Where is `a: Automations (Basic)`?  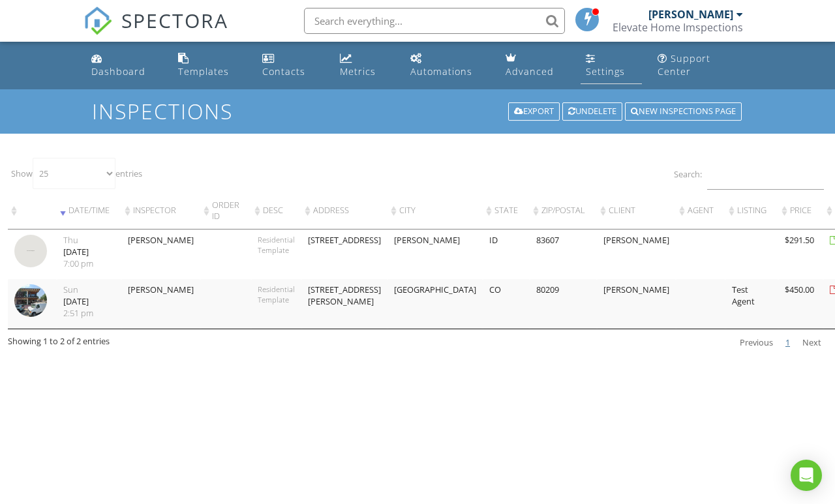 a: Automations (Basic) is located at coordinates (447, 66).